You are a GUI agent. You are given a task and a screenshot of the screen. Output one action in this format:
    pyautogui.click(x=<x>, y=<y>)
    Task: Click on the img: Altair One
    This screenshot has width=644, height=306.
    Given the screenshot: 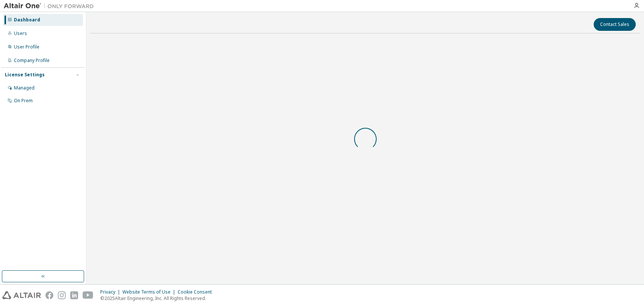 What is the action you would take?
    pyautogui.click(x=51, y=6)
    